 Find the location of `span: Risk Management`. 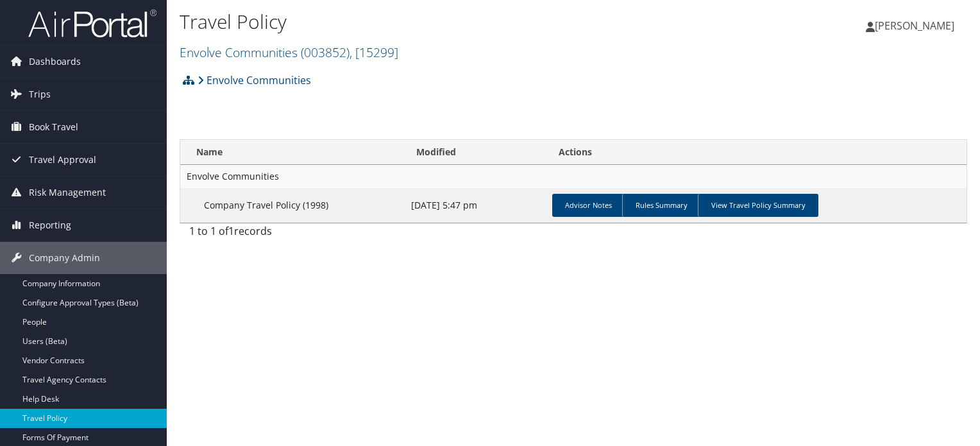

span: Risk Management is located at coordinates (67, 193).